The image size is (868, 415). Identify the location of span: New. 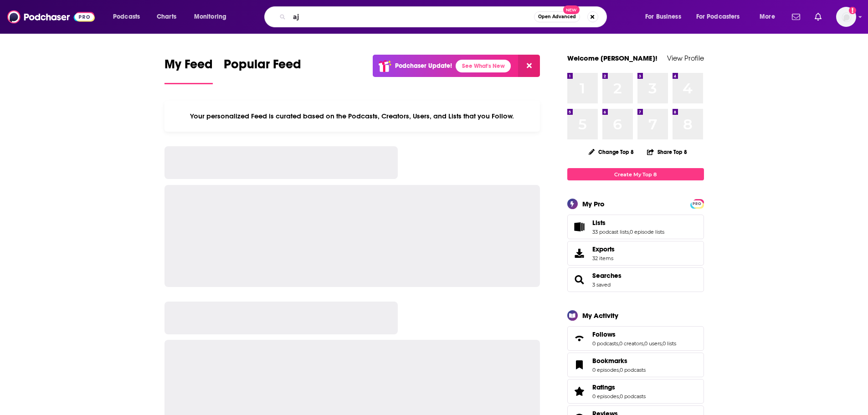
(572, 10).